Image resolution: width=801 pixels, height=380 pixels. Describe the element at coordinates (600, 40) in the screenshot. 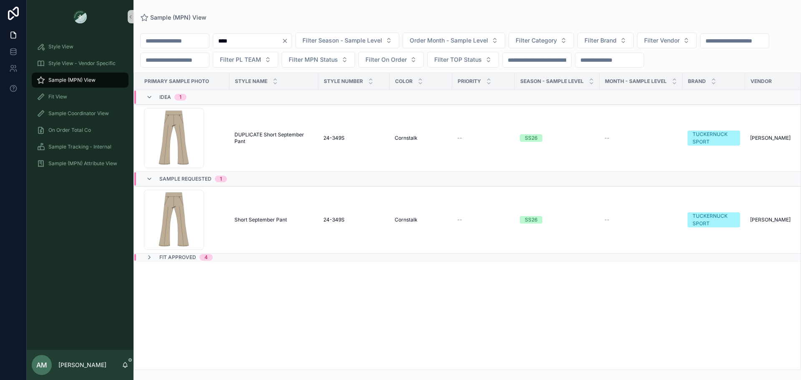

I see `span: Filter Brand` at that location.